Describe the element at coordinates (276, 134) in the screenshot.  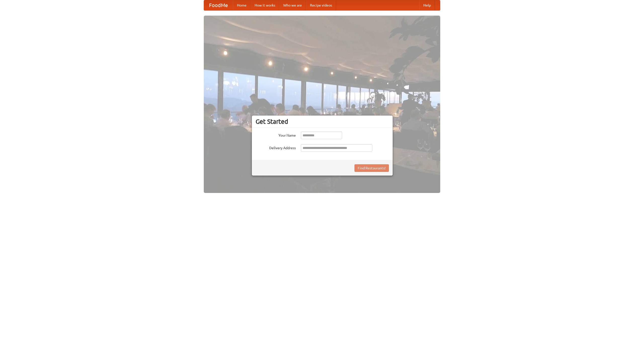
I see `label: Your Name` at that location.